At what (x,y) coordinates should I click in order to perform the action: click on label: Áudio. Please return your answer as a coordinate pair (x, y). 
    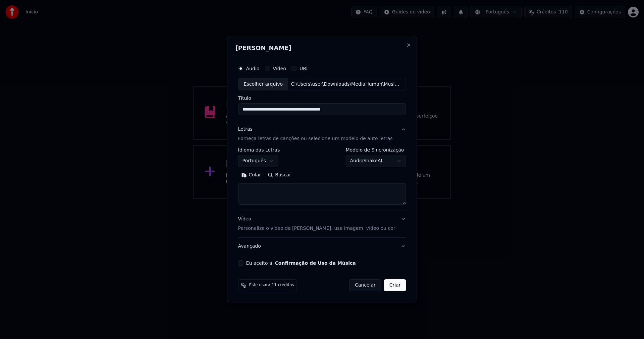
    Looking at the image, I should click on (253, 68).